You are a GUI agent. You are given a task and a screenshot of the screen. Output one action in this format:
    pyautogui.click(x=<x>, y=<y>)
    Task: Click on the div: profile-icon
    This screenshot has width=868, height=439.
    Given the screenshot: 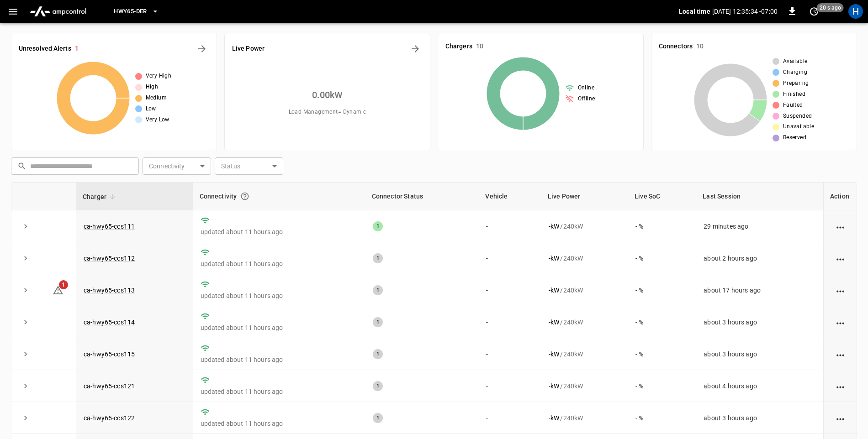 What is the action you would take?
    pyautogui.click(x=856, y=12)
    